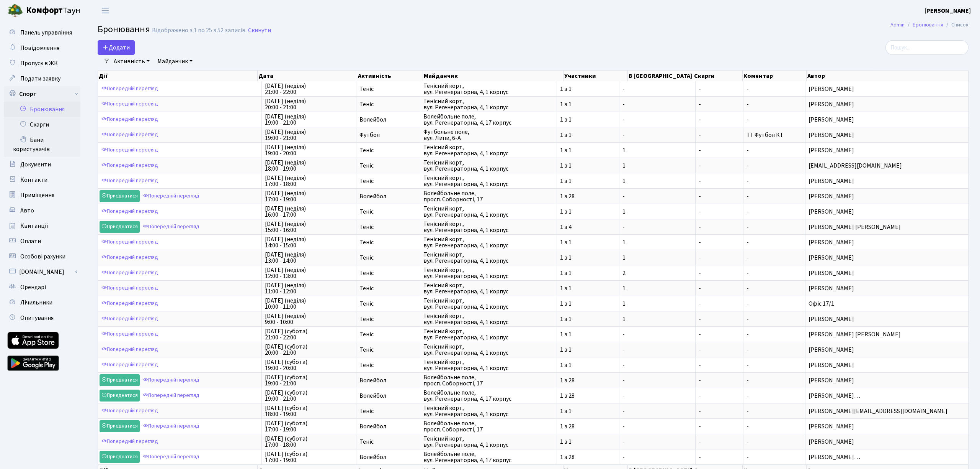 Image resolution: width=980 pixels, height=469 pixels. Describe the element at coordinates (42, 195) in the screenshot. I see `a: Приміщення` at that location.